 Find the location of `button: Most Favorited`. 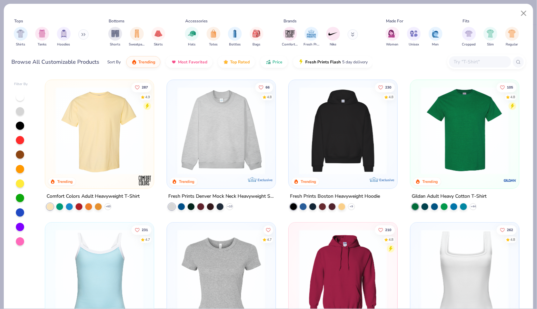

button: Most Favorited is located at coordinates (189, 62).